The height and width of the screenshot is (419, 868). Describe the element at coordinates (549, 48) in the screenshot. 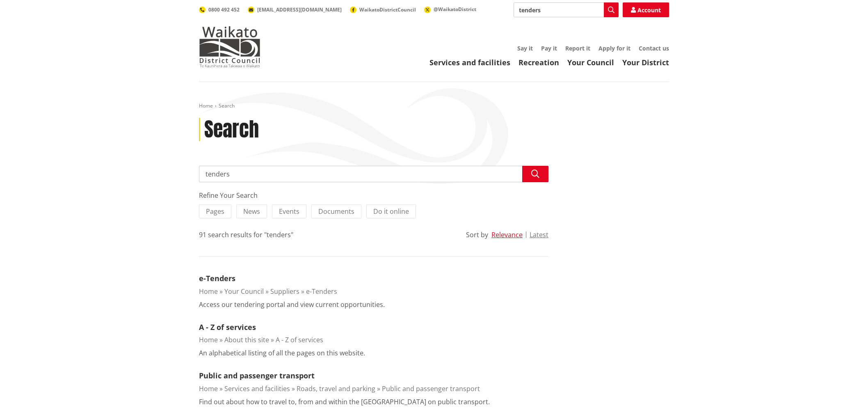

I see `a: Pay it` at that location.